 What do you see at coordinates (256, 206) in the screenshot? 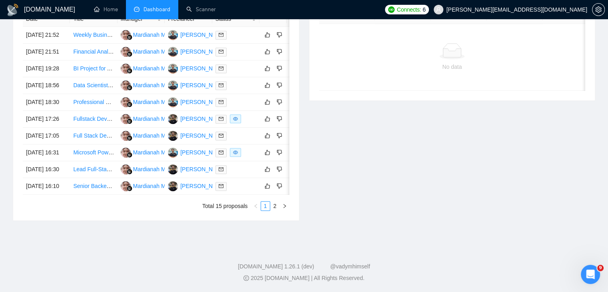
I see `span: left` at bounding box center [256, 206].